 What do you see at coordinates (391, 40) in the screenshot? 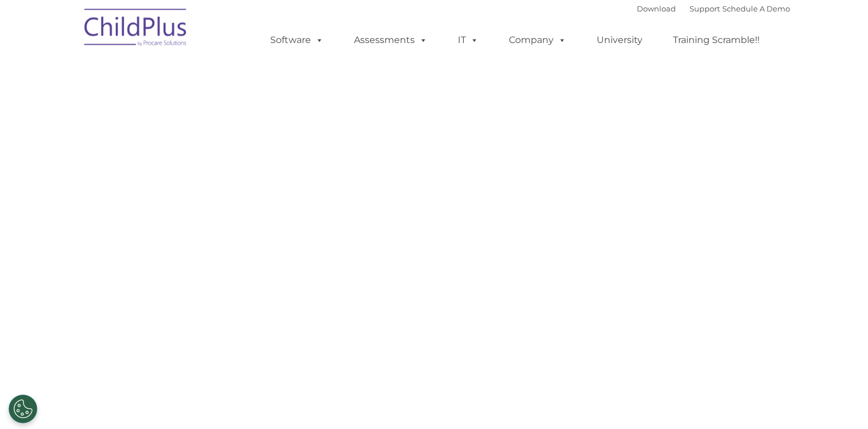
I see `a: Assessments` at bounding box center [391, 40].